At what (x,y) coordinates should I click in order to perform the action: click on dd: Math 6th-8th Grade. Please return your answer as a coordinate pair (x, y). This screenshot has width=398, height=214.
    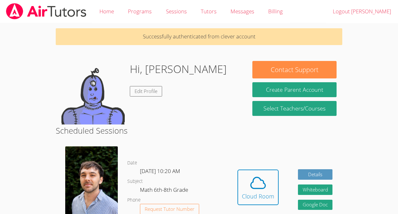
    Looking at the image, I should click on (165, 190).